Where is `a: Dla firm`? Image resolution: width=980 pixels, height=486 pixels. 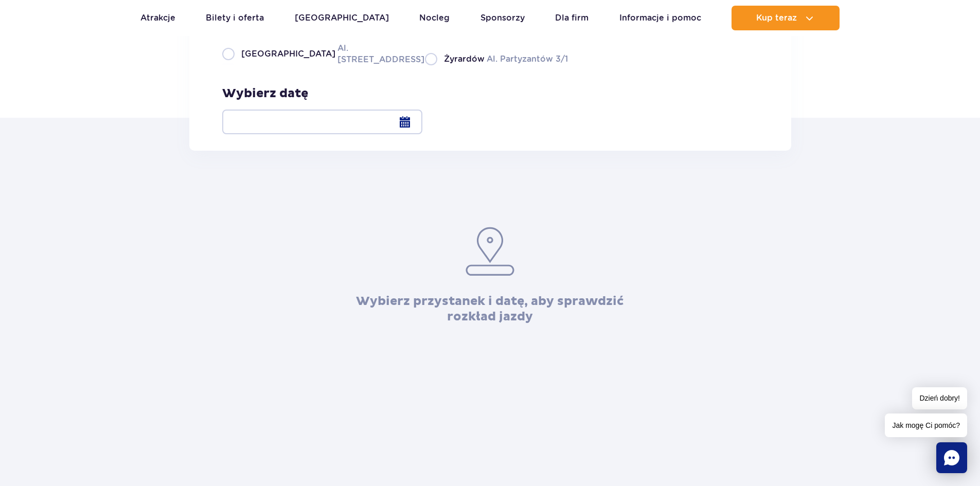 a: Dla firm is located at coordinates (572, 18).